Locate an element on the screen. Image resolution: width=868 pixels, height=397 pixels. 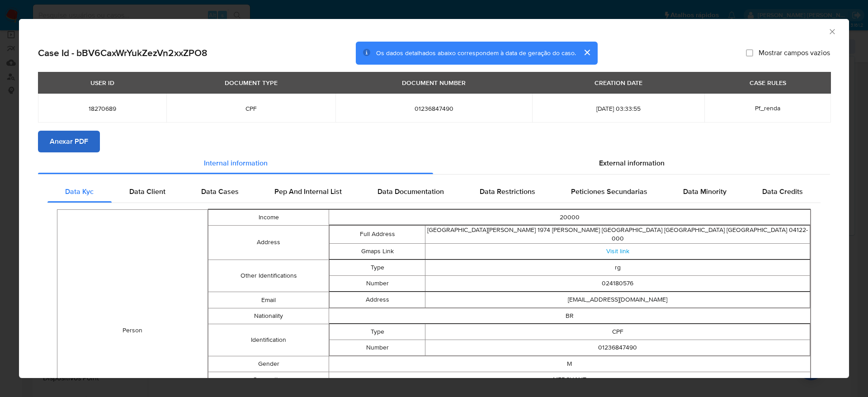
button: Anexar PDF is located at coordinates (69, 141).